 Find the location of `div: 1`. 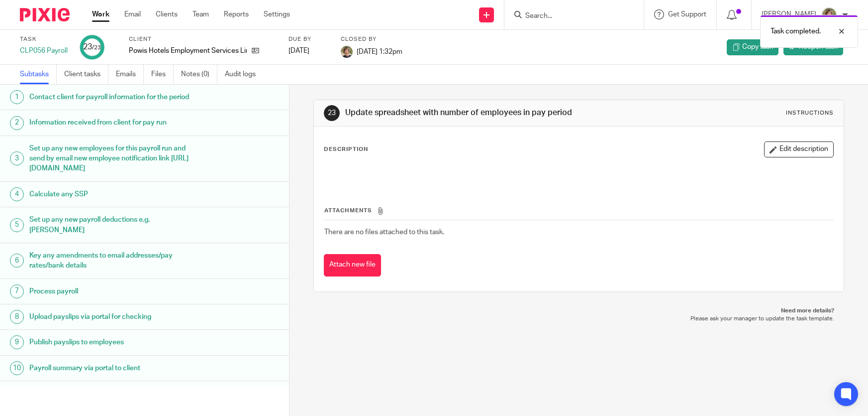

div: 1 is located at coordinates (17, 97).